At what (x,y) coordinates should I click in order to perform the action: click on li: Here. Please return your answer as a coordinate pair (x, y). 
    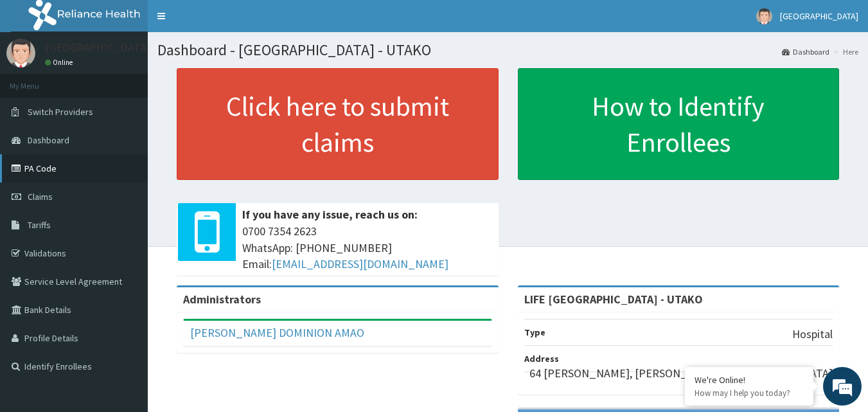
    Looking at the image, I should click on (844, 52).